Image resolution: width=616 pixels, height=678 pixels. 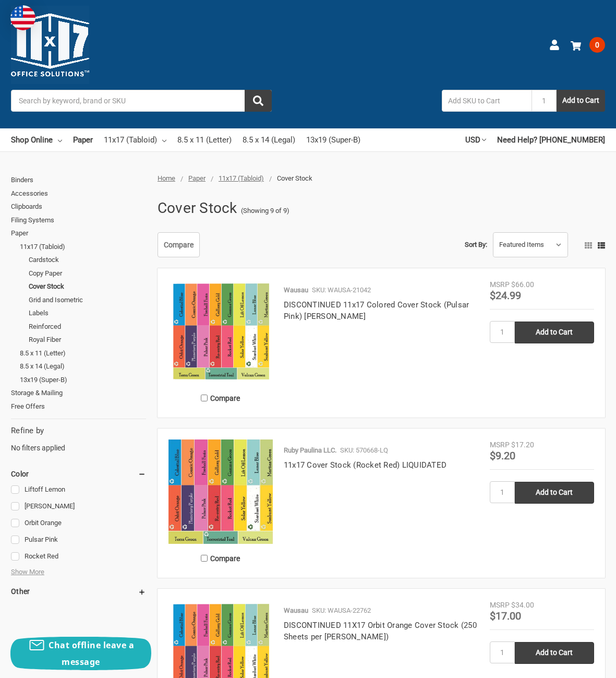 I want to click on a: Cardstock, so click(x=87, y=260).